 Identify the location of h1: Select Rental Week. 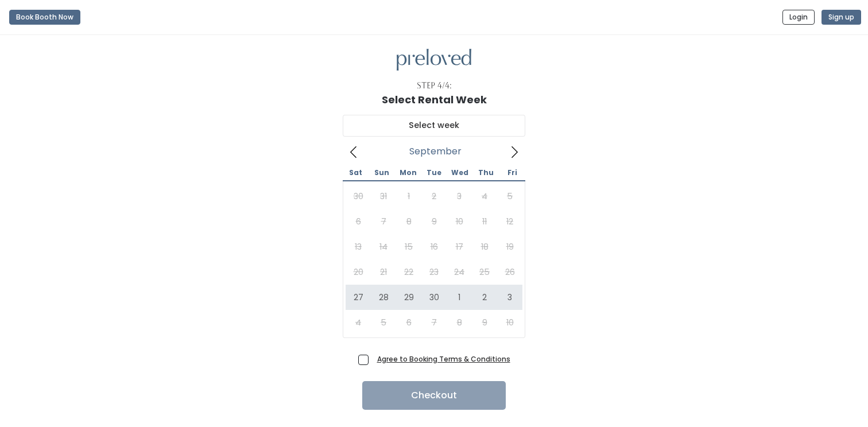
(434, 100).